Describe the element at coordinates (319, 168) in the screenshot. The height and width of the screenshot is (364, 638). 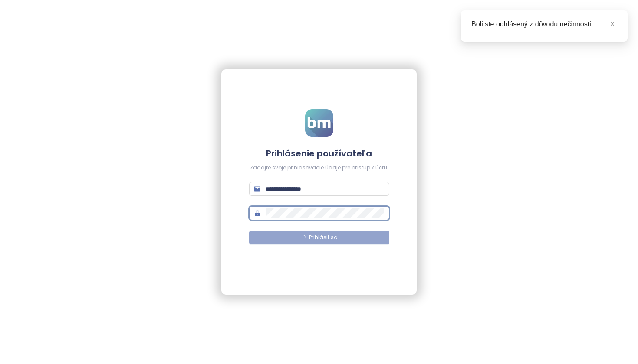
I see `div: Zadajte svoje prihlasovacie údaje pre prístup k účtu.` at that location.